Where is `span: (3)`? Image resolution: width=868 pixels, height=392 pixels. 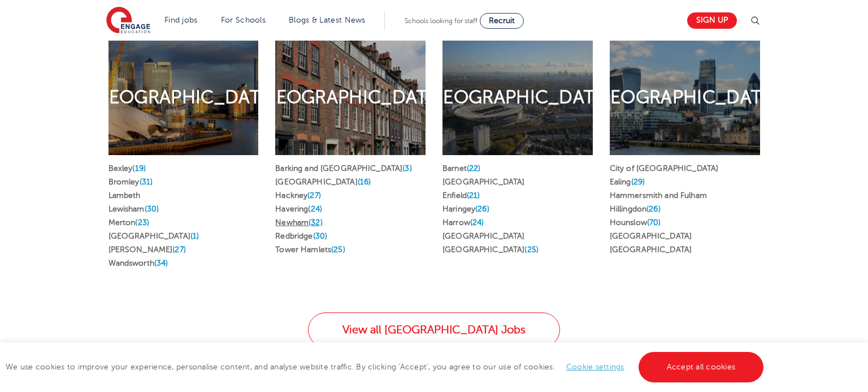
span: (3) is located at coordinates (407, 168).